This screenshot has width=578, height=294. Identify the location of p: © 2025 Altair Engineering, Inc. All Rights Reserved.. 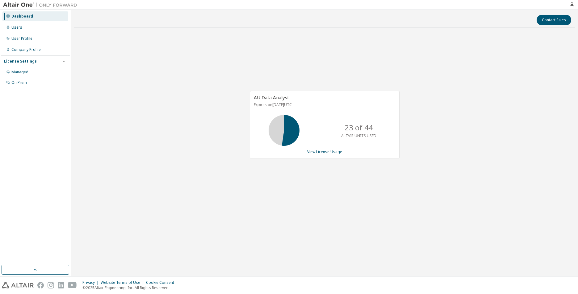
(130, 288).